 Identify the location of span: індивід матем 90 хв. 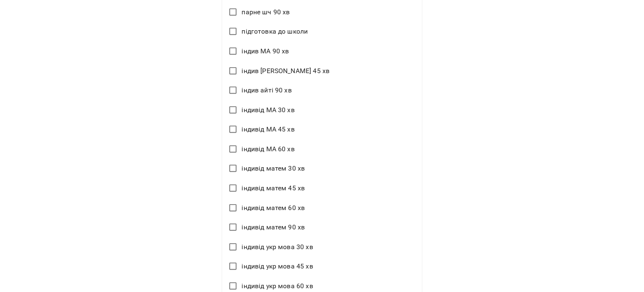
(273, 227).